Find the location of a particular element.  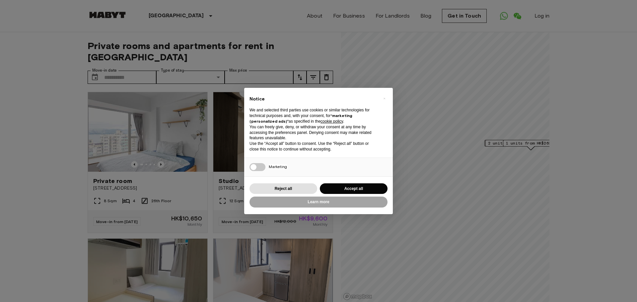

strong: “marketing (personalized ads)” is located at coordinates (301, 118).